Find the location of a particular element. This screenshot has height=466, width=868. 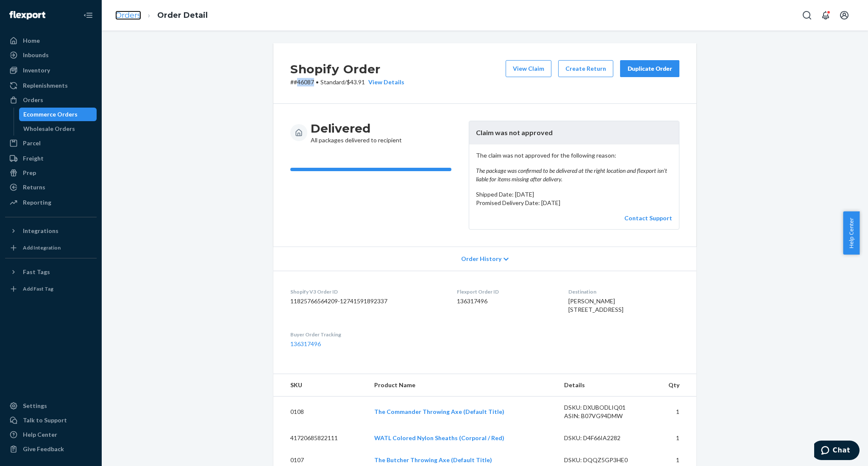

div: Ecommerce Orders is located at coordinates (50, 114).